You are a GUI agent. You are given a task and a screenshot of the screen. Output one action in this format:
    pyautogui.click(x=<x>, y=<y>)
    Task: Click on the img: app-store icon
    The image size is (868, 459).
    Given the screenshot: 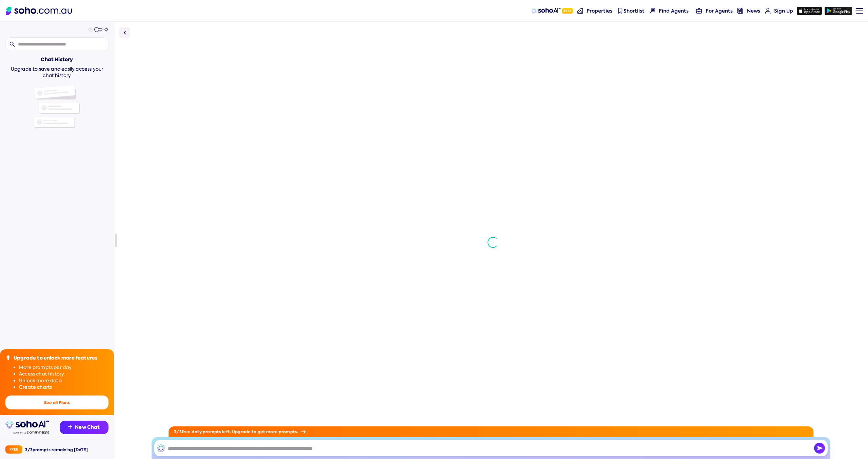 What is the action you would take?
    pyautogui.click(x=809, y=11)
    